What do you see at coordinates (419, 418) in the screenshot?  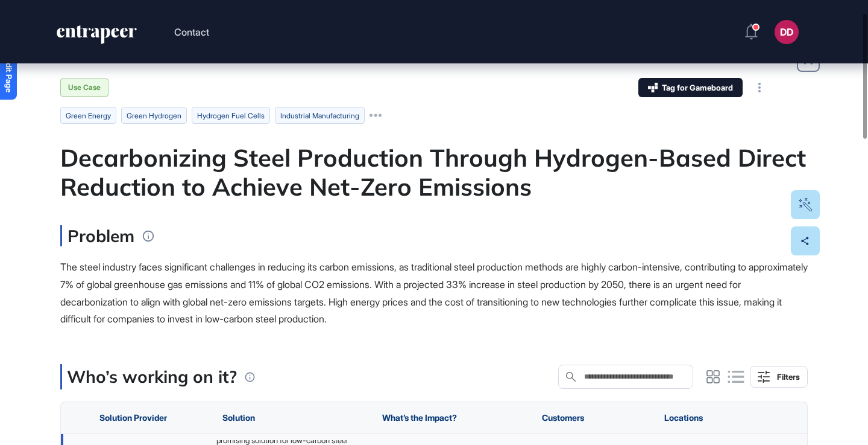 I see `span: What’s the Impact?` at bounding box center [419, 418].